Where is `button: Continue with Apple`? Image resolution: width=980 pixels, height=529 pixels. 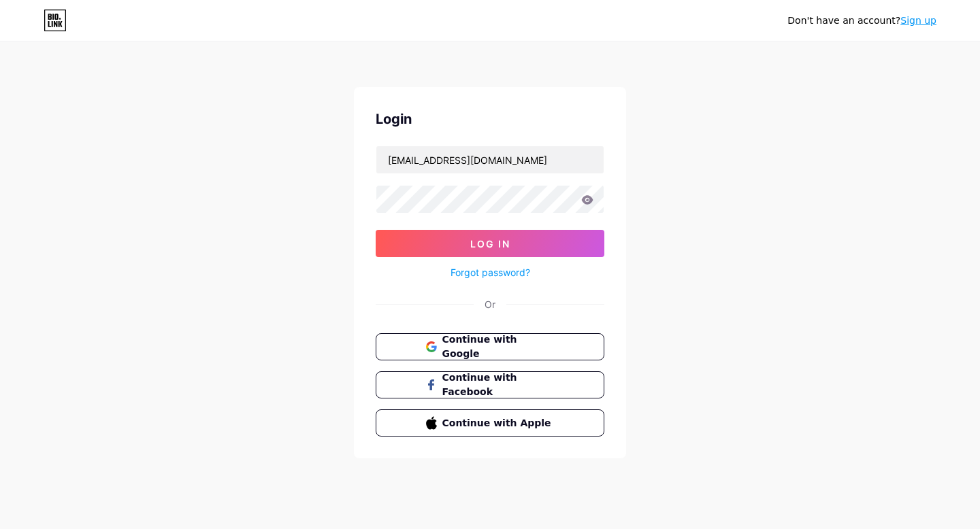
button: Continue with Apple is located at coordinates (490, 423).